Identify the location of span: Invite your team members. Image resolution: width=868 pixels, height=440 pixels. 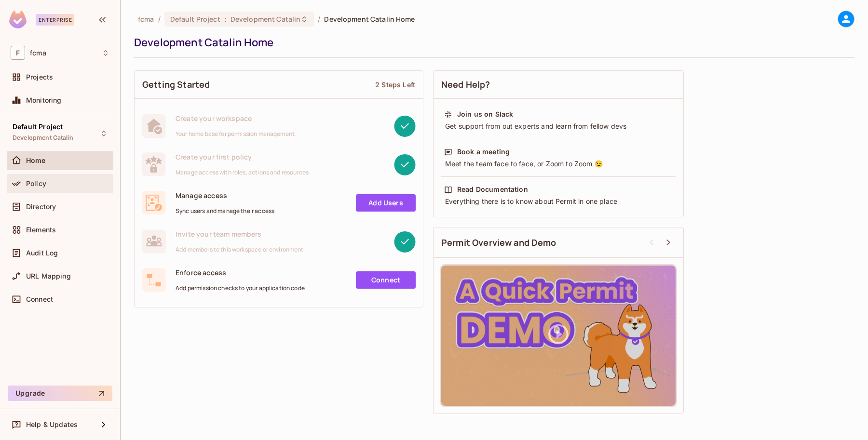
(240, 234).